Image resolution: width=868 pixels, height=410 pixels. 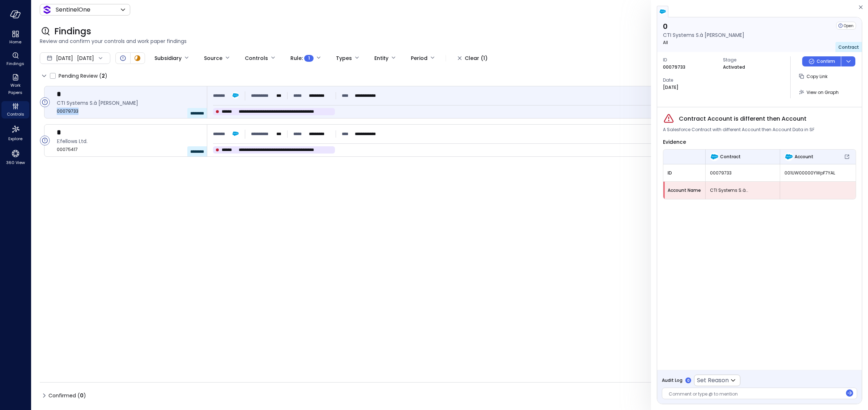 What do you see at coordinates (81, 395) in the screenshot?
I see `span: 0` at bounding box center [81, 395].